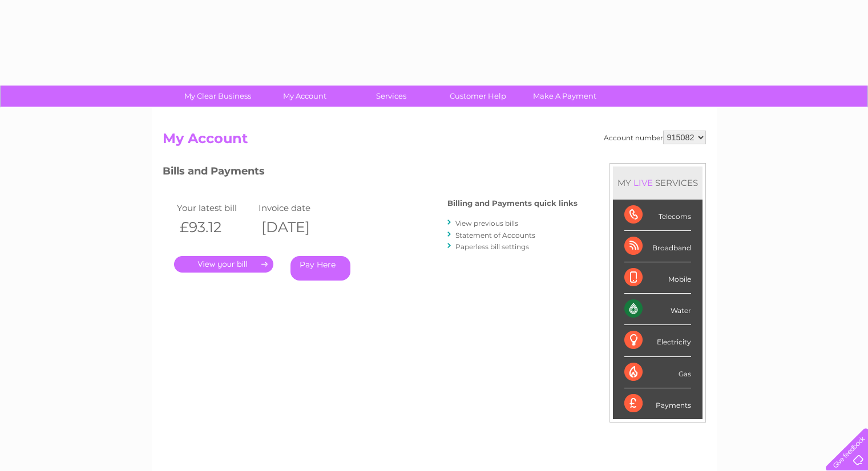 The height and width of the screenshot is (471, 868). What do you see at coordinates (643, 183) in the screenshot?
I see `div: LIVE` at bounding box center [643, 183].